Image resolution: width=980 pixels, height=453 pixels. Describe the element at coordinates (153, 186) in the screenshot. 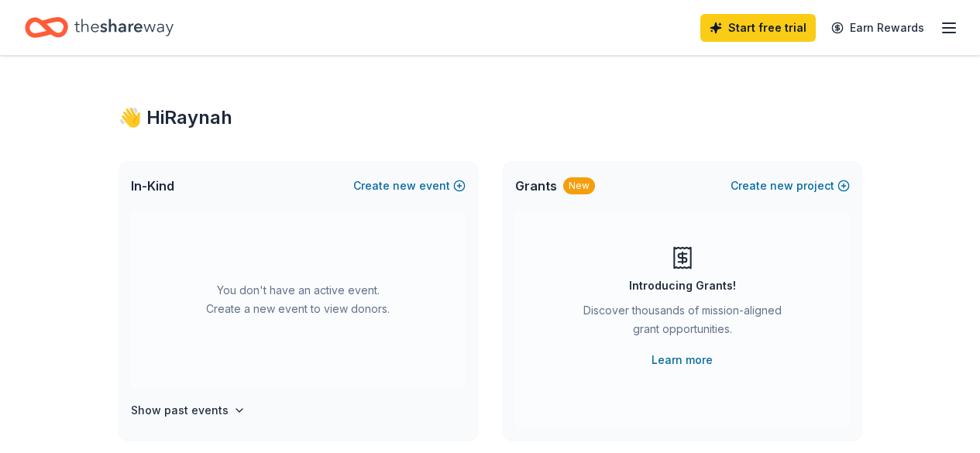

I see `span: In-Kind` at that location.